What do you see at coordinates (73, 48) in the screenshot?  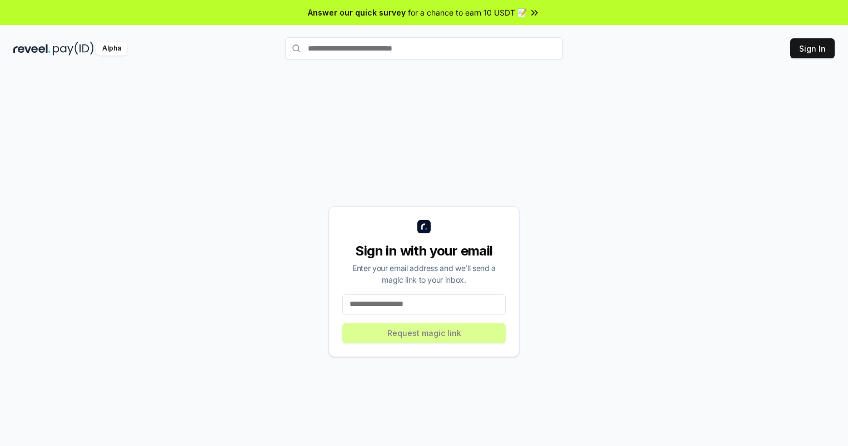 I see `img: pay_id` at bounding box center [73, 48].